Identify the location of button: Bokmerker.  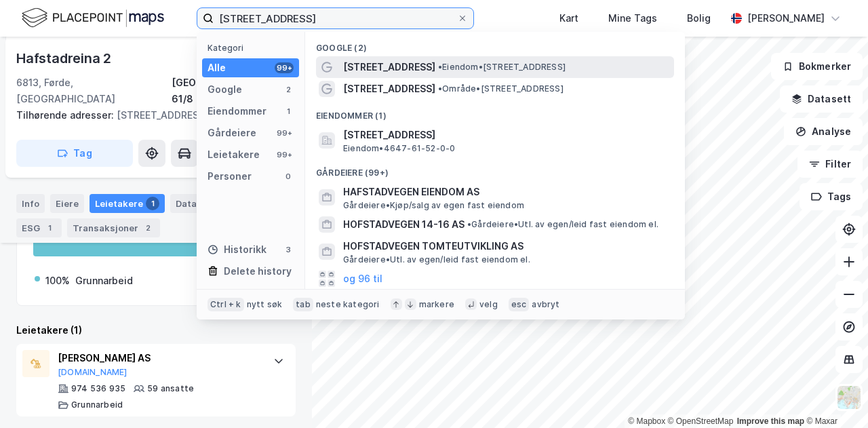
(816, 66).